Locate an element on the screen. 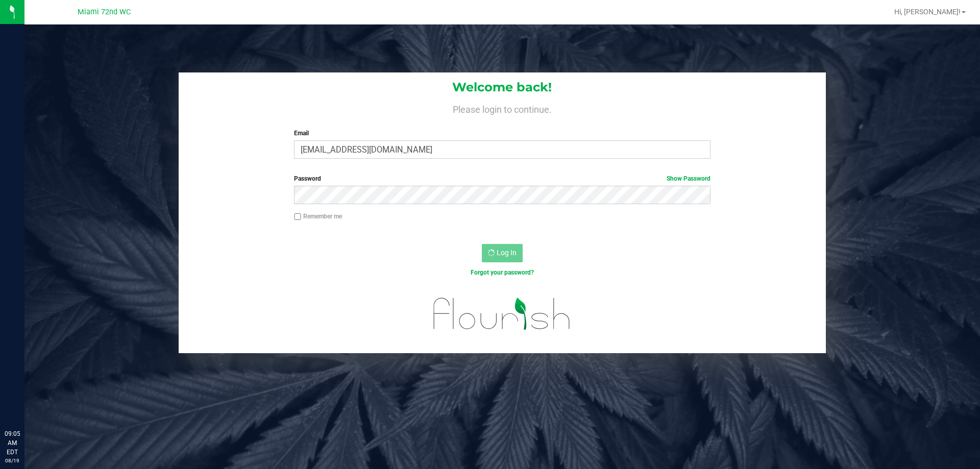  p: 09:05 AM EDT is located at coordinates (12, 443).